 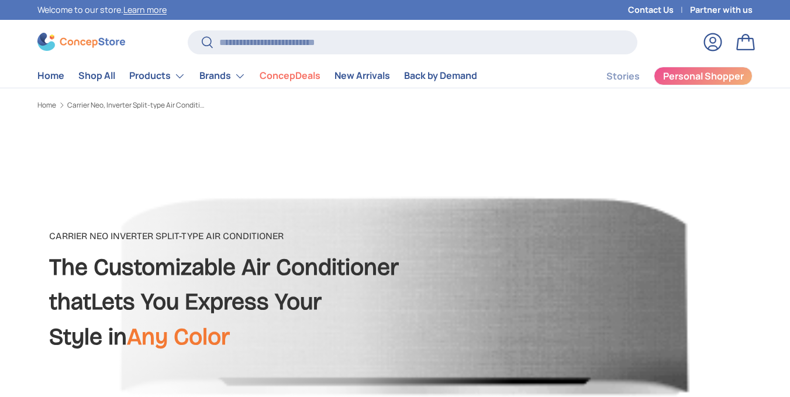 I want to click on span: Personal Shopper, so click(x=703, y=76).